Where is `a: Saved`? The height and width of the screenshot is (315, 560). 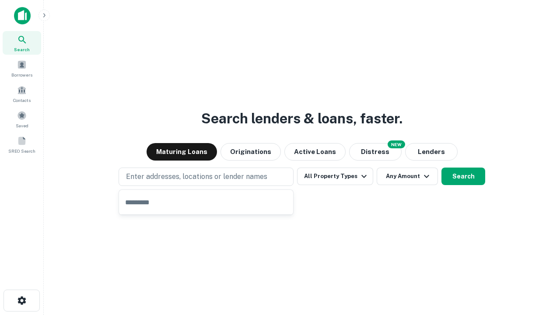 a: Saved is located at coordinates (22, 119).